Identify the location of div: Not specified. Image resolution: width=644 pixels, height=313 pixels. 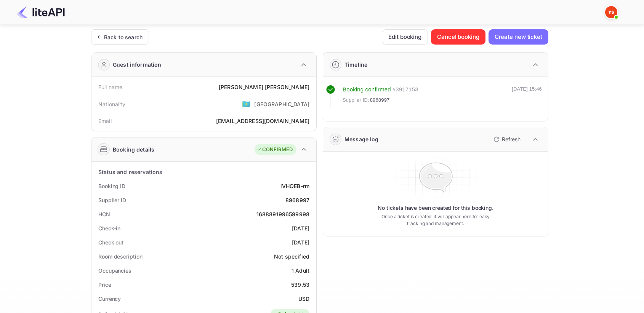
(292, 256).